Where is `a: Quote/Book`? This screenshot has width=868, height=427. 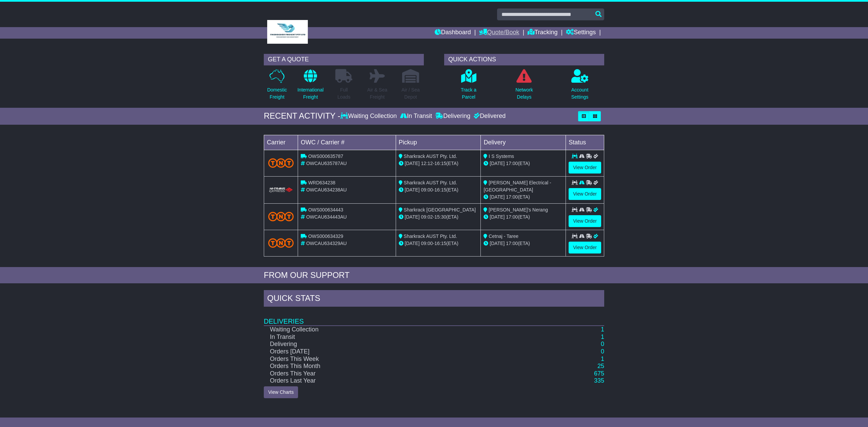
a: Quote/Book is located at coordinates (499, 33).